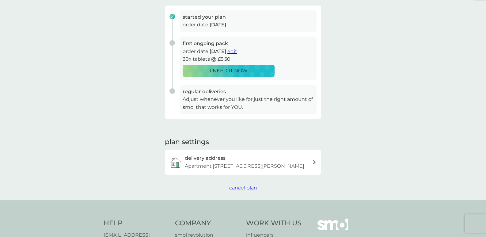 This screenshot has width=486, height=237. Describe the element at coordinates (232, 51) in the screenshot. I see `button: edit` at that location.